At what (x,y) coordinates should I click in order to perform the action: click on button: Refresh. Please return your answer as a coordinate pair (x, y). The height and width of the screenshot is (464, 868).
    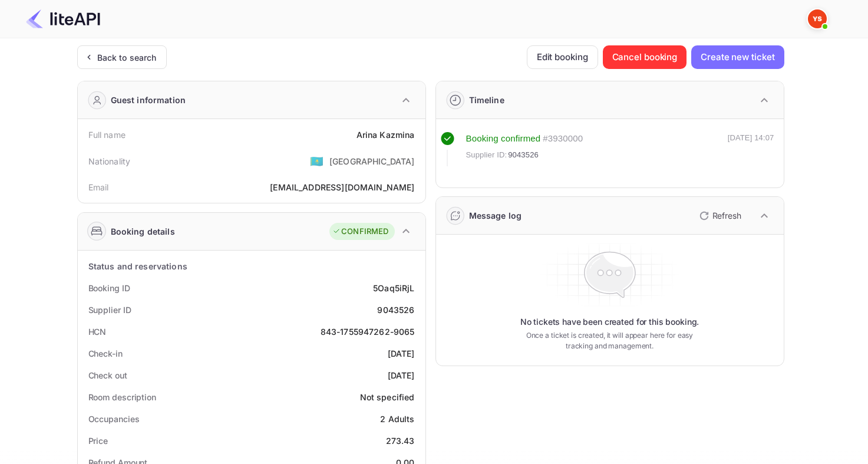
    Looking at the image, I should click on (719, 216).